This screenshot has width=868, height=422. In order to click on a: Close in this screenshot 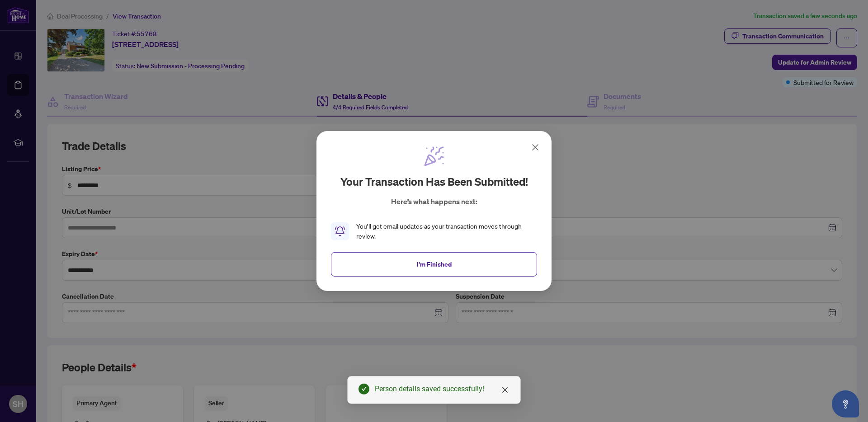, I will do `click(505, 390)`.